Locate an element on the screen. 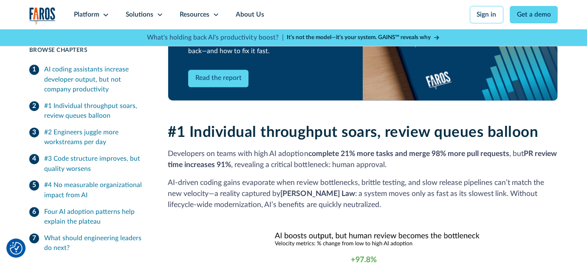  div: #1 Individual throughput soars, review queues balloon is located at coordinates (96, 111).